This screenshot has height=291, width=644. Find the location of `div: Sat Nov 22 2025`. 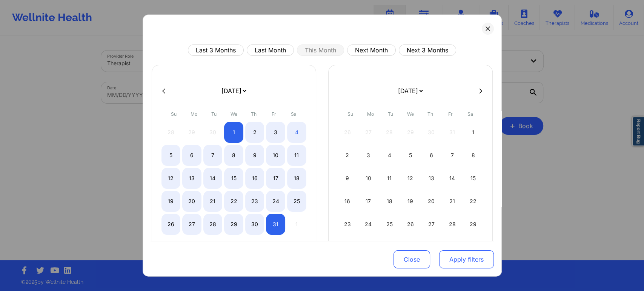

div: Sat Nov 22 2025 is located at coordinates (473, 201).